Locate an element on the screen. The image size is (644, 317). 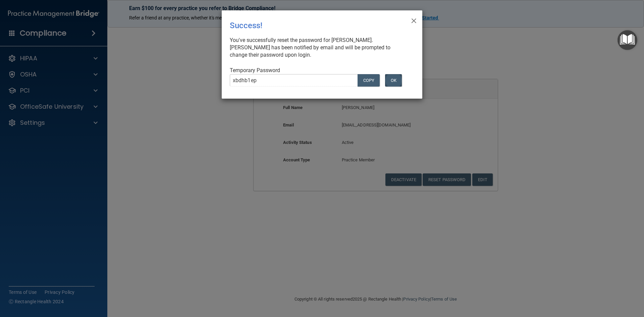
button: Open Resource Center is located at coordinates (628, 40).